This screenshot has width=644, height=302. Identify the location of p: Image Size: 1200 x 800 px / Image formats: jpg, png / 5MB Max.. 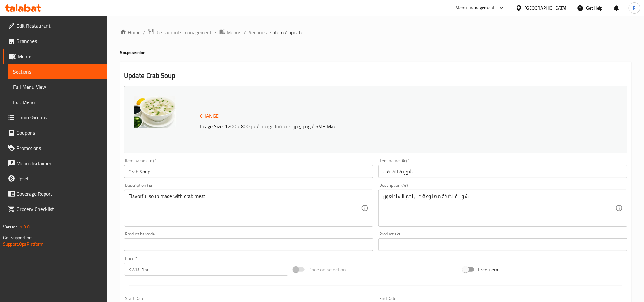
(379, 127).